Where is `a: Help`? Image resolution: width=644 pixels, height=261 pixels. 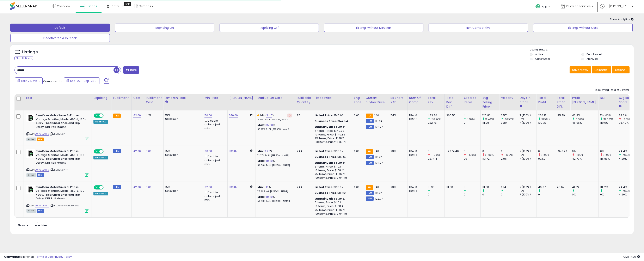 a: Help is located at coordinates (543, 7).